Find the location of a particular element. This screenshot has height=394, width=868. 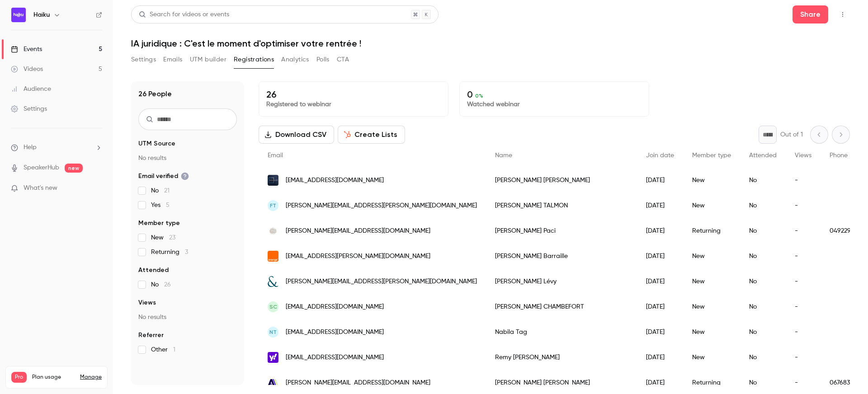

button: Share is located at coordinates (811, 15).